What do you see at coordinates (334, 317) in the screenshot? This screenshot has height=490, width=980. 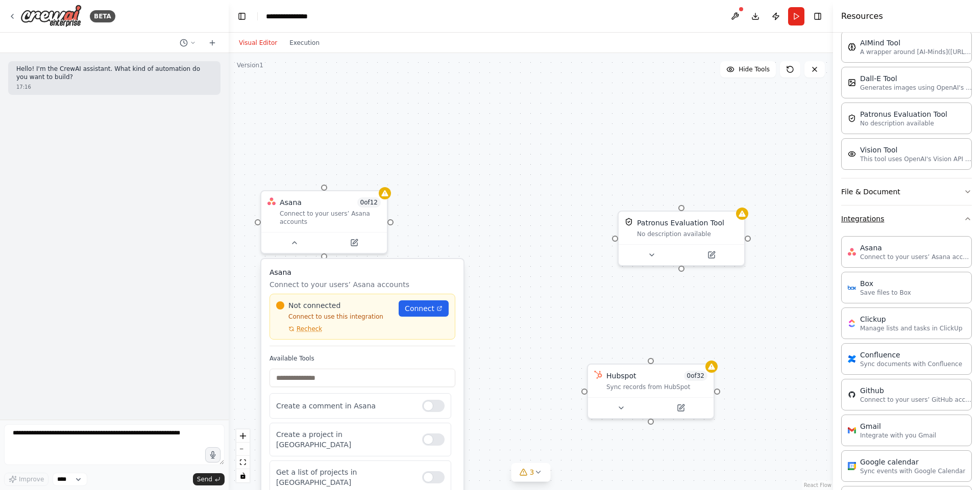 I see `p: Connect to use this integration` at bounding box center [334, 317].